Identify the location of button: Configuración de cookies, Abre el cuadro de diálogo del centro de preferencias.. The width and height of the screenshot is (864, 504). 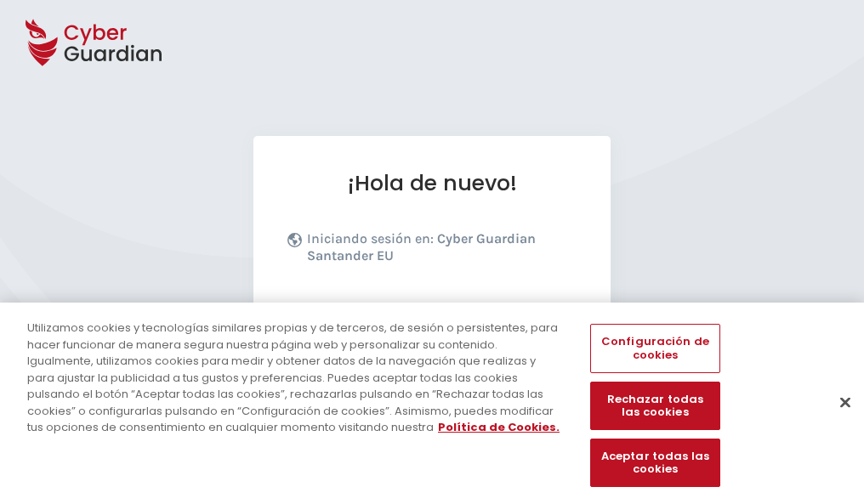
(655, 348).